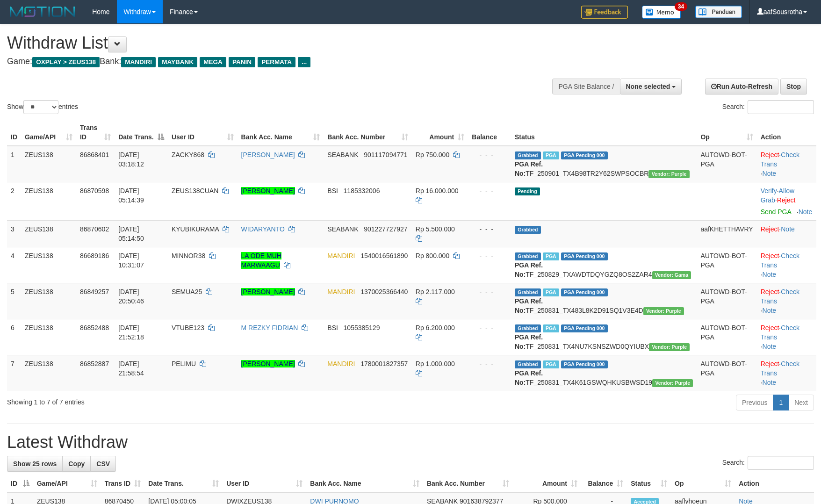 The height and width of the screenshot is (504, 821). Describe the element at coordinates (343, 229) in the screenshot. I see `span: SEABANK` at that location.